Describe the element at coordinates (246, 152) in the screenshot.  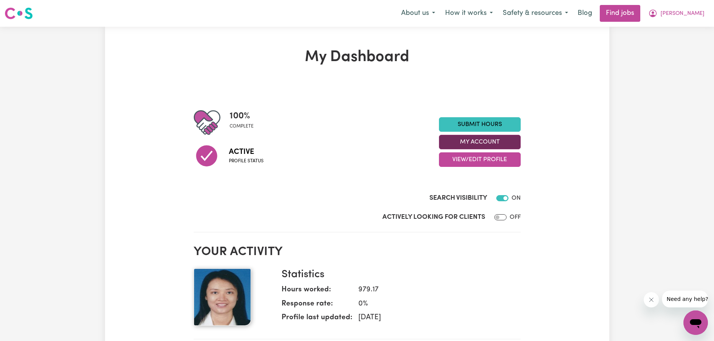
I see `span: Active` at that location.